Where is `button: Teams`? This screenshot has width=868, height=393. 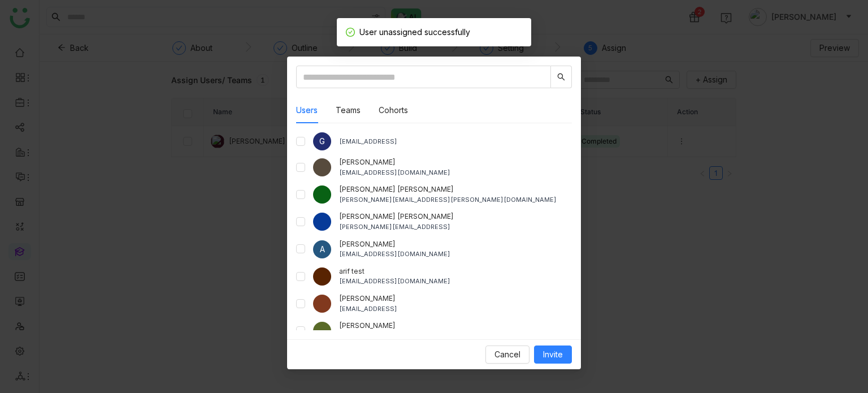 button: Teams is located at coordinates (349, 110).